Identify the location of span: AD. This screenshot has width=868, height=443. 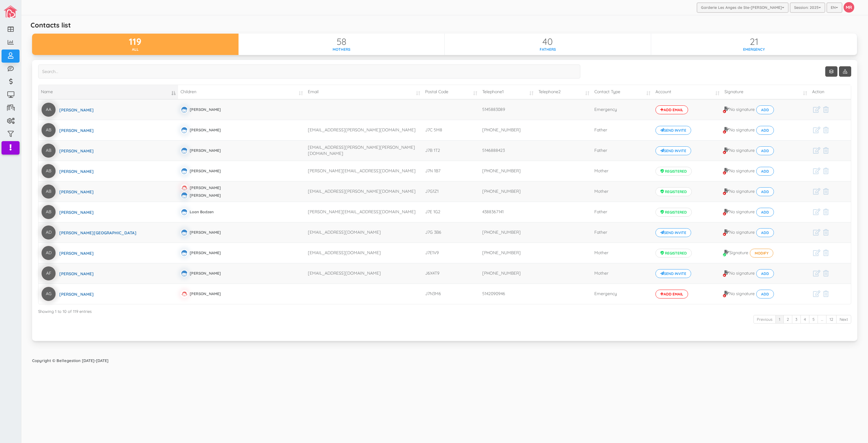
(48, 253).